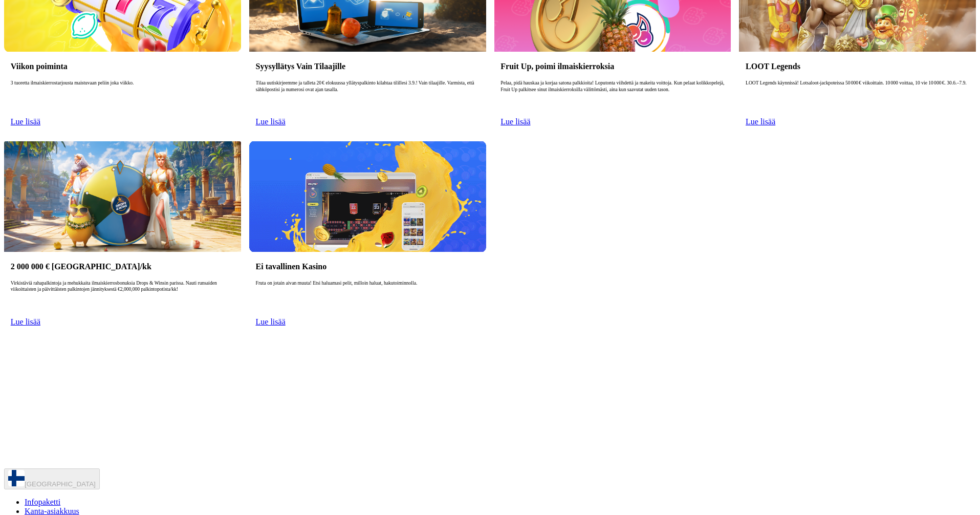 This screenshot has width=980, height=515. Describe the element at coordinates (368, 96) in the screenshot. I see `p: Tilaa uutiskirjeemme ja talleta 20 € elokuussa yllätyspalkinto kilahtaa tilillesi 3.9.! Vain tila...` at that location.